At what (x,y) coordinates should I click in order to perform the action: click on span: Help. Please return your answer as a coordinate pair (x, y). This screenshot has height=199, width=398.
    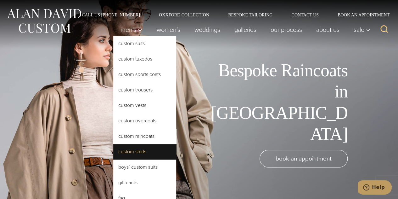
    Looking at the image, I should click on (20, 7).